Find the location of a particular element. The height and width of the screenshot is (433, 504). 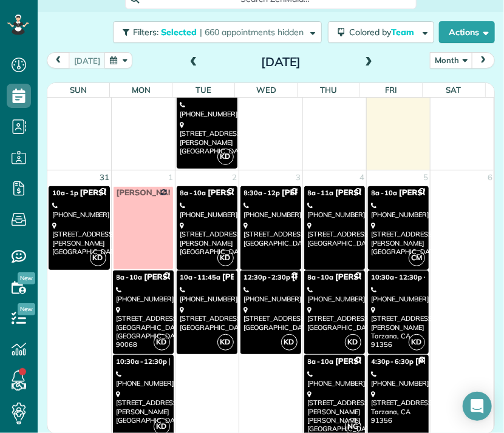

a: 1 is located at coordinates (171, 177).